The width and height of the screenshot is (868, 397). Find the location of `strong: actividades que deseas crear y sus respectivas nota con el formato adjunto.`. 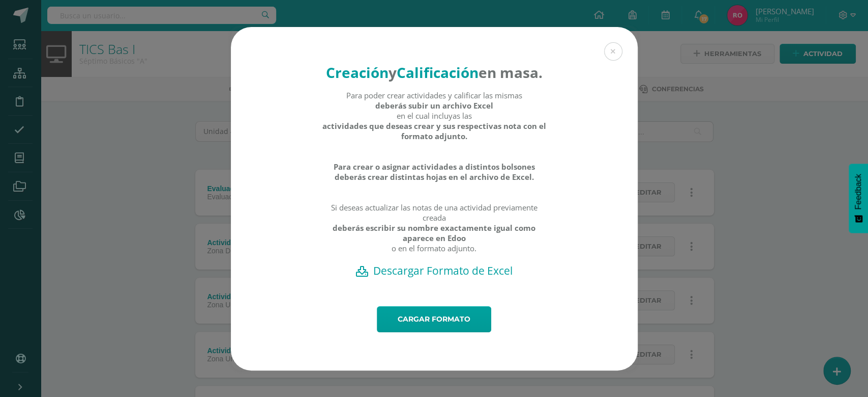

strong: actividades que deseas crear y sus respectivas nota con el formato adjunto. is located at coordinates (434, 131).